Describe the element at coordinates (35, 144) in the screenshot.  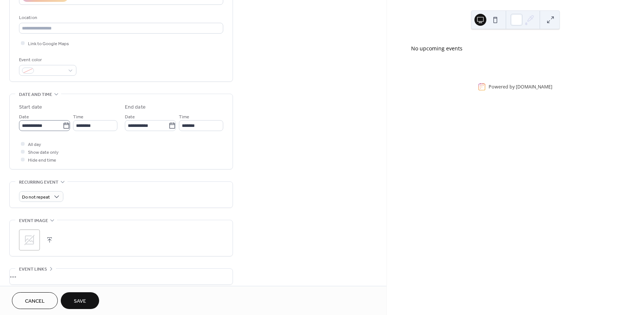
I see `span: All day` at that location.